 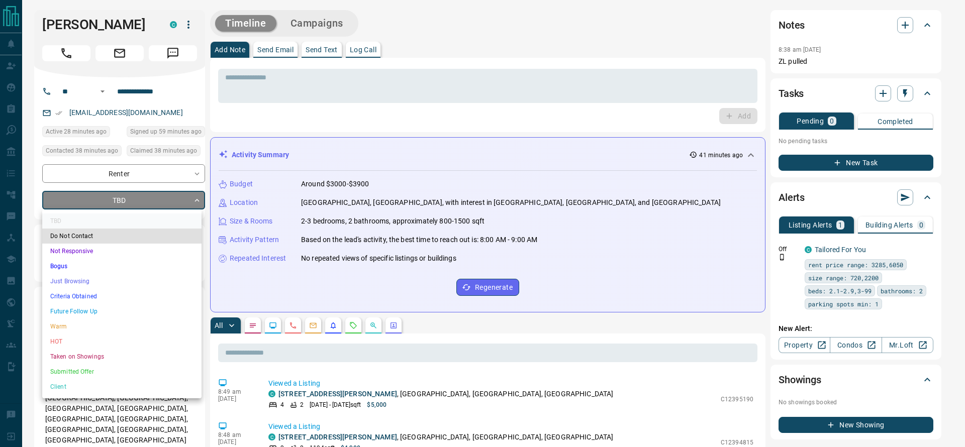 I want to click on li: Submitted Offer, so click(x=122, y=372).